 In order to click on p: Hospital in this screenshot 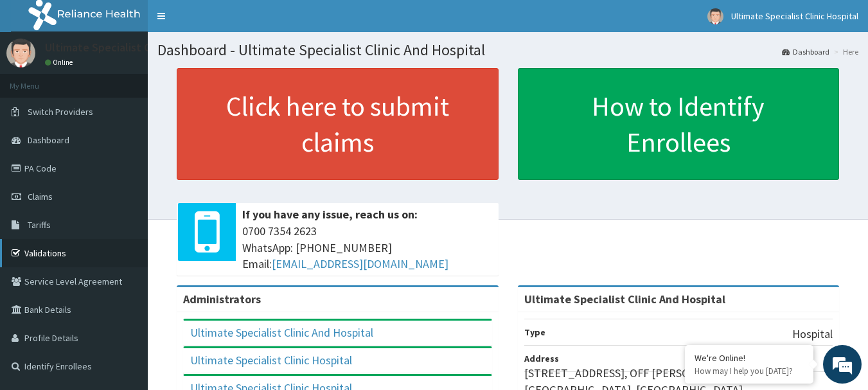, I will do `click(812, 334)`.